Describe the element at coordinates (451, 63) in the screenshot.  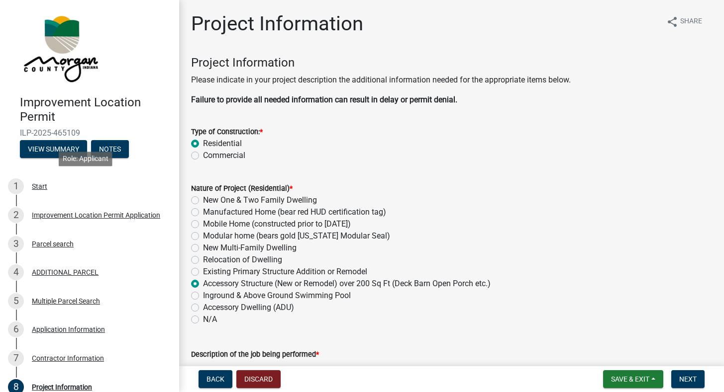
I see `h4: Project Information` at that location.